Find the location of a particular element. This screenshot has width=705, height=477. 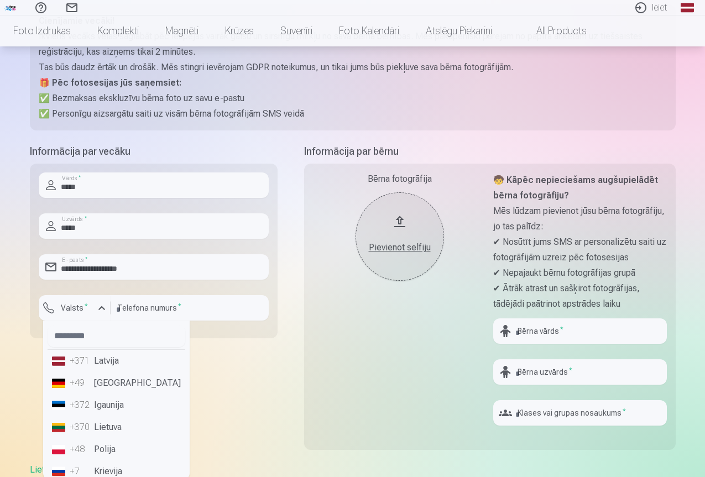

a: Komplekti is located at coordinates (118, 31).